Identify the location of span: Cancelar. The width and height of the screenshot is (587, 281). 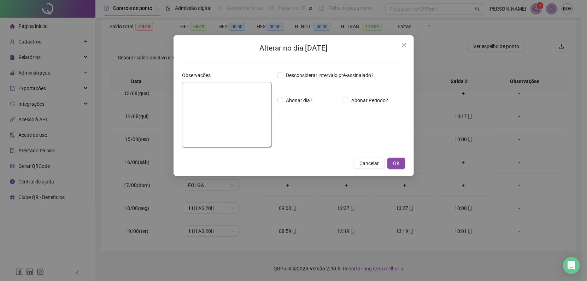
(369, 163).